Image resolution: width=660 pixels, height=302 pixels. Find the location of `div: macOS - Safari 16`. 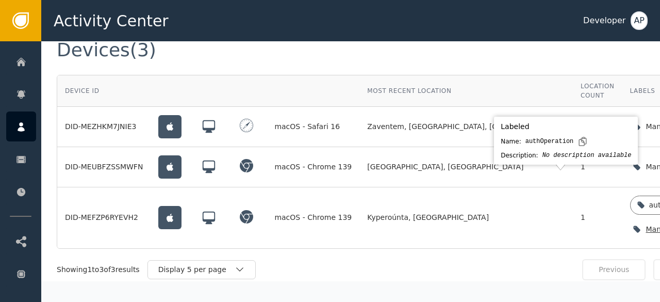

div: macOS - Safari 16 is located at coordinates (313, 126).